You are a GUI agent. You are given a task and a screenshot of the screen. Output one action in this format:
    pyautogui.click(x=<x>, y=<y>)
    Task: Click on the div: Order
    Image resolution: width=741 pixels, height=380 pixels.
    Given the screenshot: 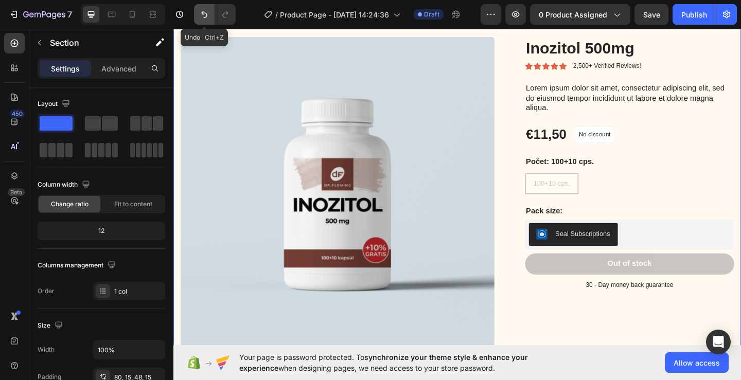 What is the action you would take?
    pyautogui.click(x=46, y=291)
    